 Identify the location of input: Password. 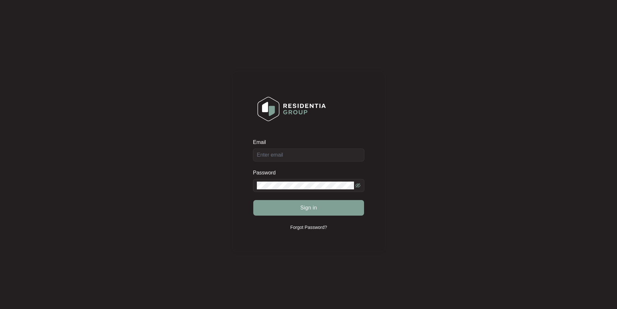
(305, 185).